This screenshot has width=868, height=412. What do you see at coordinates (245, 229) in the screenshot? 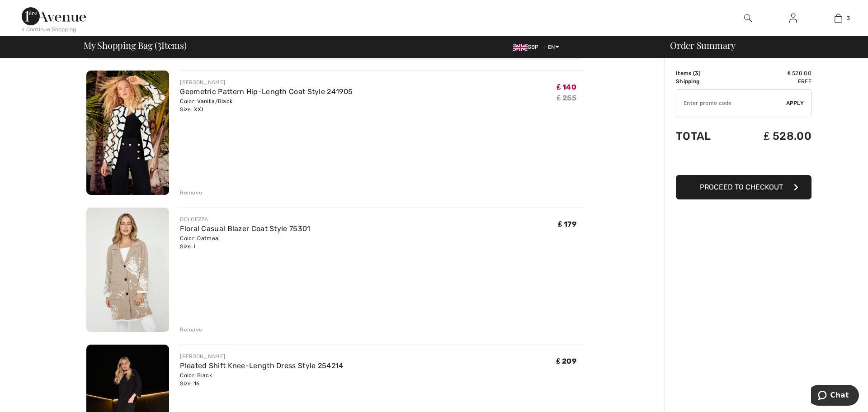
I see `a: Floral Casual Blazer Coat Style 75301` at bounding box center [245, 229].